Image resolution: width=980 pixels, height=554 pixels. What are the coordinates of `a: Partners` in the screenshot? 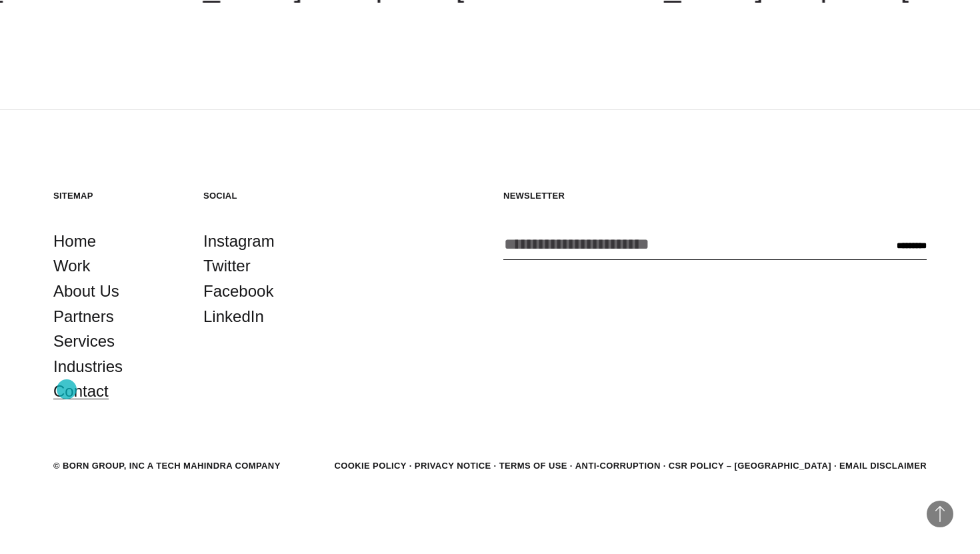 It's located at (84, 317).